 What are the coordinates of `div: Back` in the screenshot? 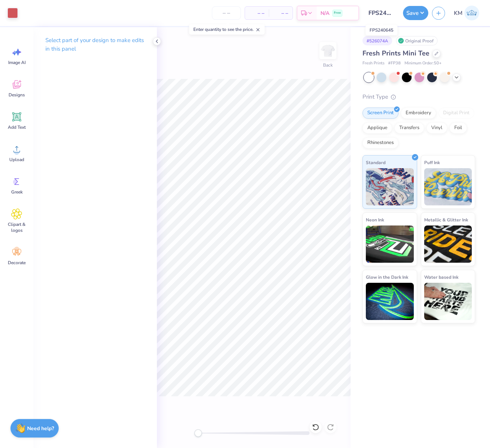 It's located at (328, 65).